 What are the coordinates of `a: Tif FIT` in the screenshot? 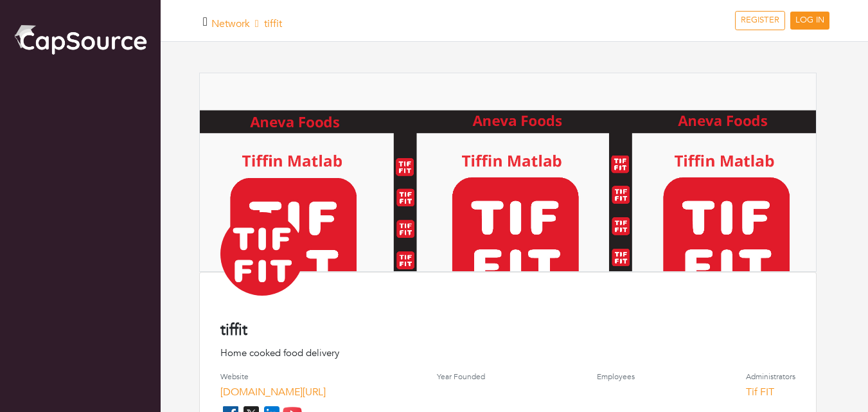 It's located at (760, 392).